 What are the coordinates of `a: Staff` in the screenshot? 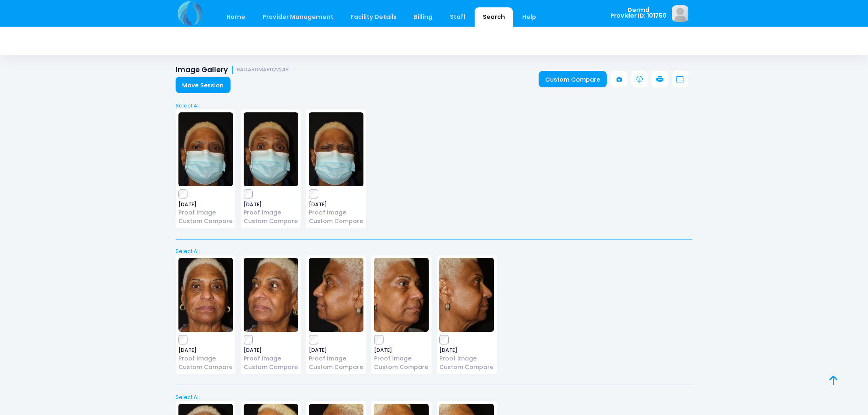 It's located at (457, 17).